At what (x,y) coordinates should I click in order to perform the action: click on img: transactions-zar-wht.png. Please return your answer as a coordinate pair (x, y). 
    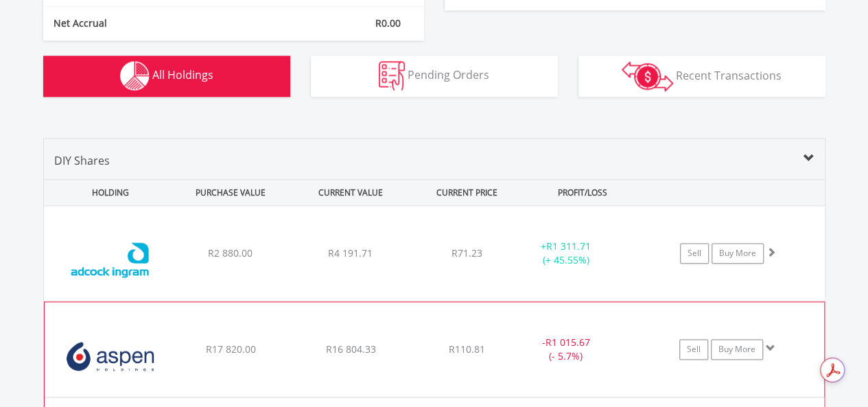
    Looking at the image, I should click on (646, 76).